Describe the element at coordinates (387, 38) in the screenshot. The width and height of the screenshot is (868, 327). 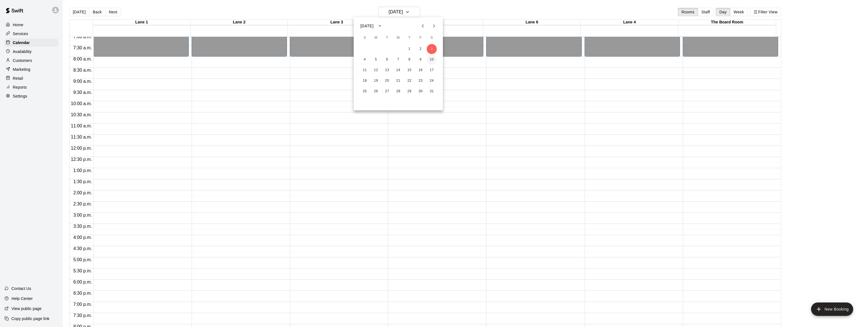
I see `span: Tuesday` at that location.